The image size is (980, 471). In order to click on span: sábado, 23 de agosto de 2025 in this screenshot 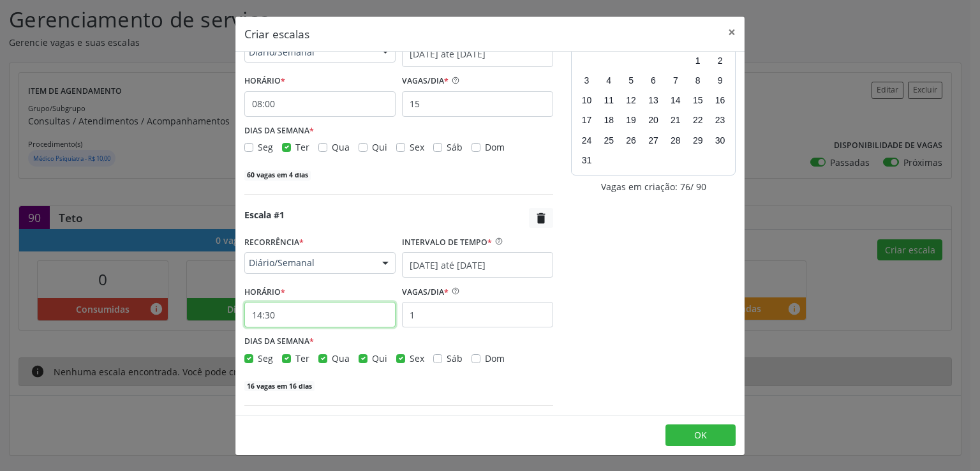, I will do `click(721, 121)`.